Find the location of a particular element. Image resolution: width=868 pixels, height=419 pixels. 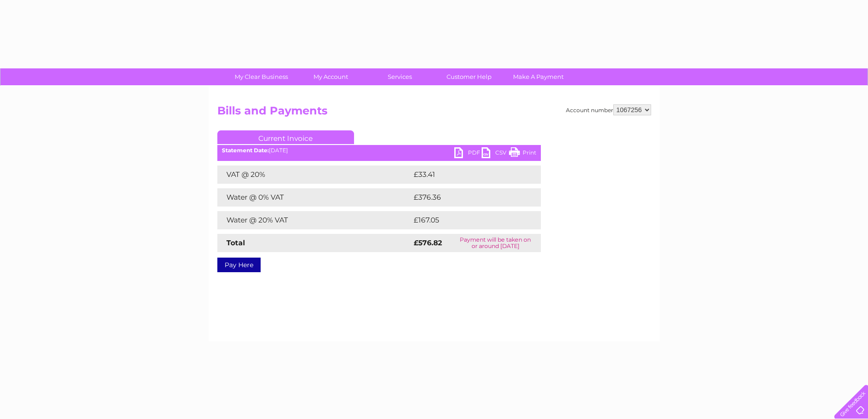

a: Services is located at coordinates (400, 76).